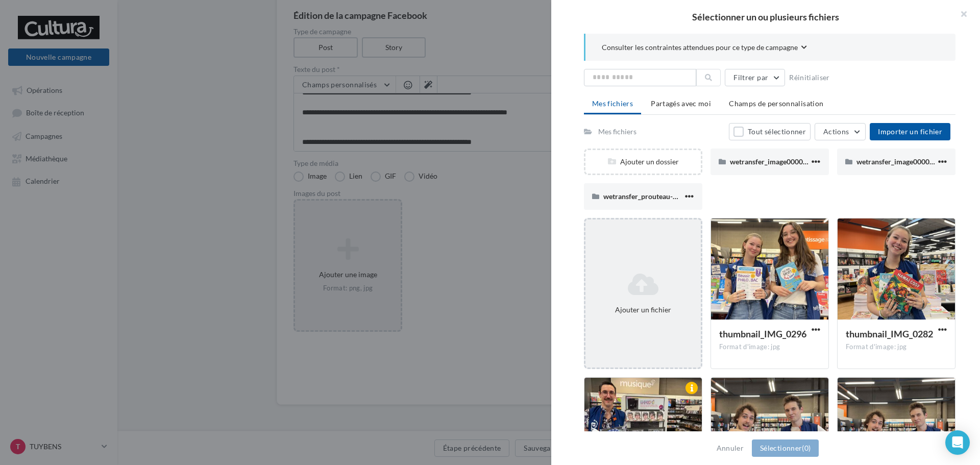 The width and height of the screenshot is (980, 465). What do you see at coordinates (762, 334) in the screenshot?
I see `span: thumbnail_IMG_0296` at bounding box center [762, 334].